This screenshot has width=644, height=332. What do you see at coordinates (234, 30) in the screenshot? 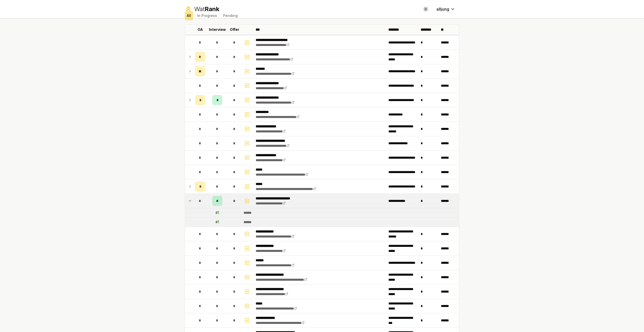
I see `p: Offer` at bounding box center [234, 30].